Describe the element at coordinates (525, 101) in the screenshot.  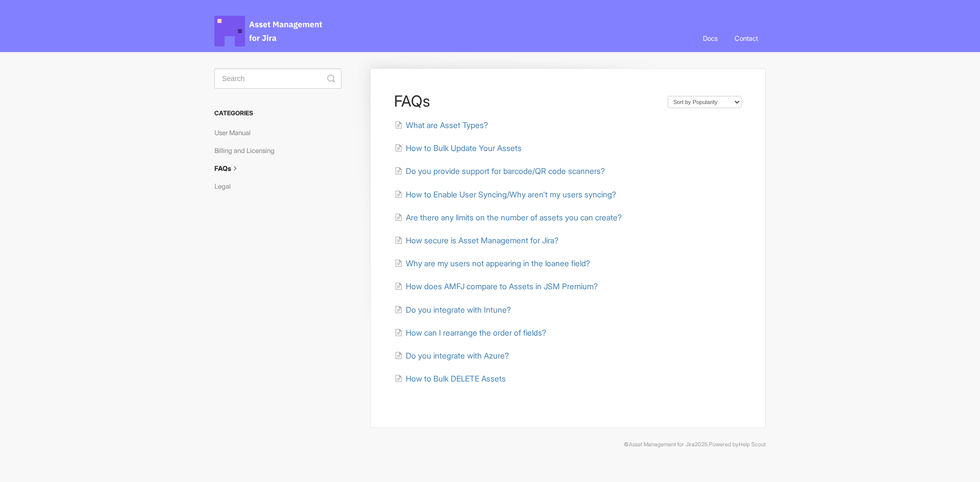
I see `h1: FAQs` at that location.